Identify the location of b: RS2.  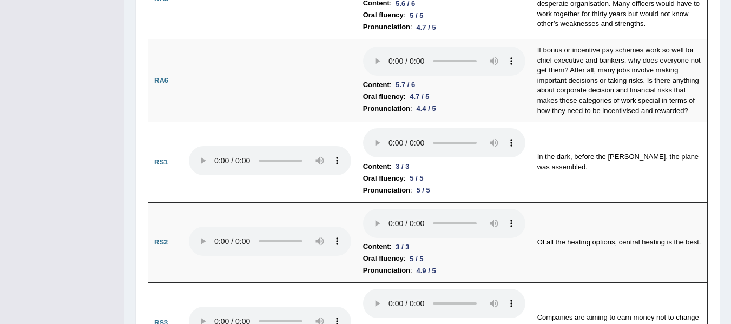
(161, 242).